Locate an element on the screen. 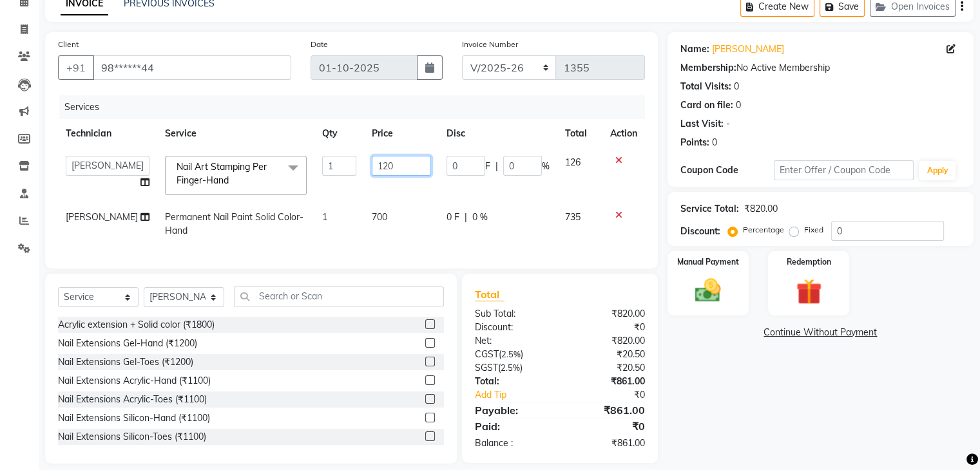 This screenshot has height=470, width=980. div: Name: is located at coordinates (694, 49).